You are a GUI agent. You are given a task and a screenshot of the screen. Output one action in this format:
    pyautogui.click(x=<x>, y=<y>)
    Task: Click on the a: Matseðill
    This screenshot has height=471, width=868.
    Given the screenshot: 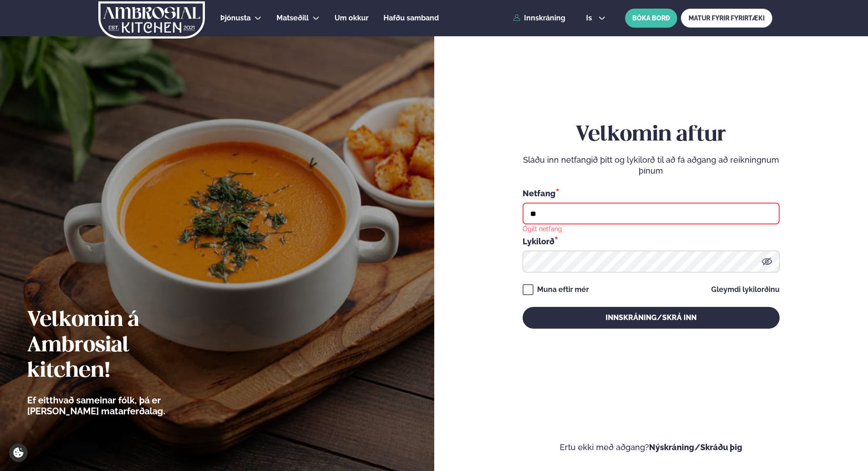 What is the action you would take?
    pyautogui.click(x=292, y=18)
    